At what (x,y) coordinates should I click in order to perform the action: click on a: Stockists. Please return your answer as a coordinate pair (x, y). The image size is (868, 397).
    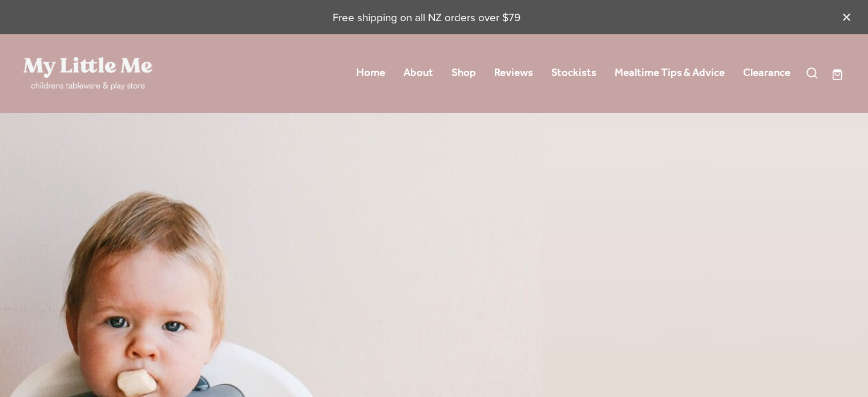
    Looking at the image, I should click on (574, 73).